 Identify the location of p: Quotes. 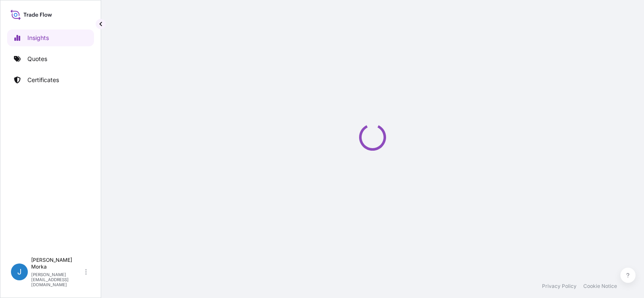
(37, 59).